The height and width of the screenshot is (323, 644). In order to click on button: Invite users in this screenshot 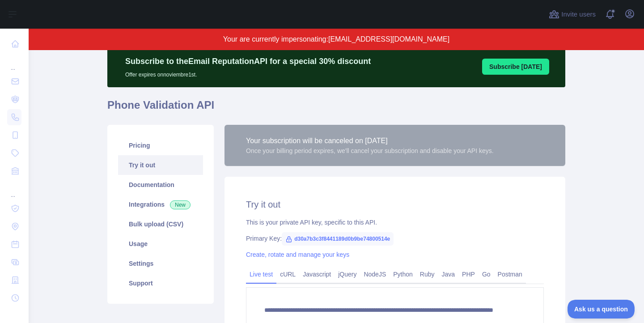, I will do `click(572, 14)`.